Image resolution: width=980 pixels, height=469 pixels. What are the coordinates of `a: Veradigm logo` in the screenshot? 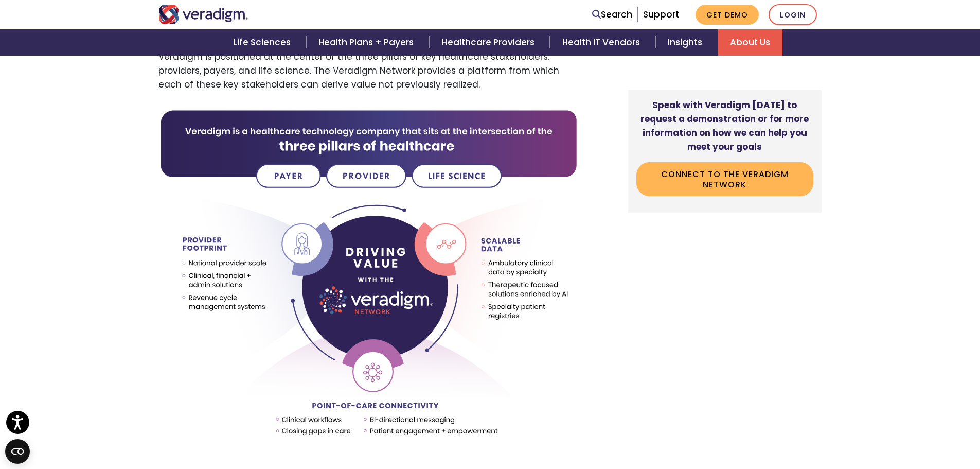 It's located at (203, 14).